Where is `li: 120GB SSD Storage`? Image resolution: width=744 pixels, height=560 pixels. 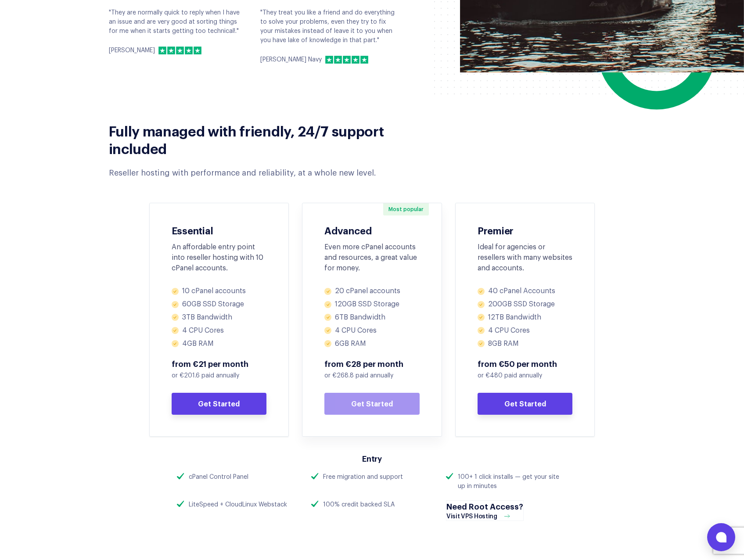 li: 120GB SSD Storage is located at coordinates (372, 304).